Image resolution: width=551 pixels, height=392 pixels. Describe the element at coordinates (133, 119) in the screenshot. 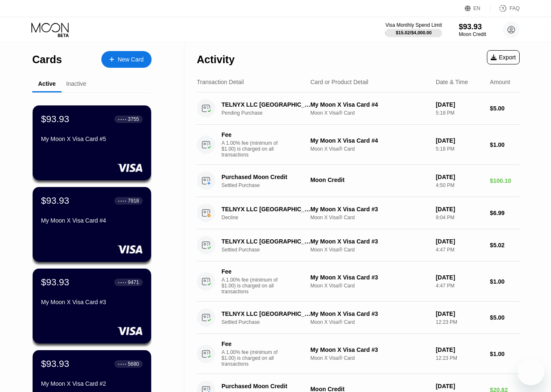

I see `div: 3755` at that location.